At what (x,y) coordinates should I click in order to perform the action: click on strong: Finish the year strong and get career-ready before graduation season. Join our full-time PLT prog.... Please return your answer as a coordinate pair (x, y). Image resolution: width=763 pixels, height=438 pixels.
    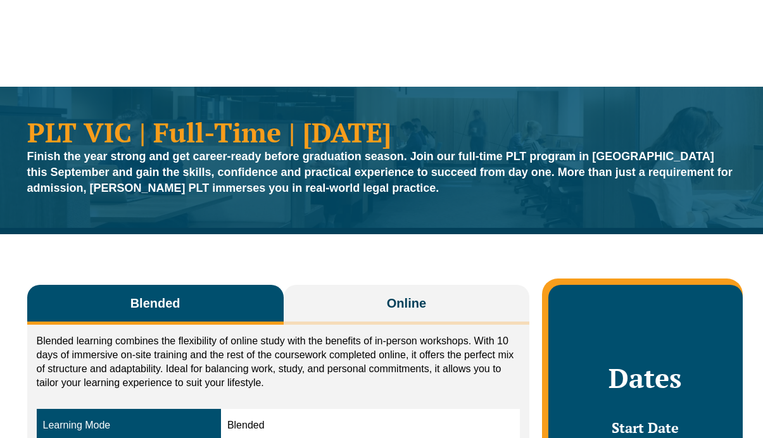
    Looking at the image, I should click on (380, 172).